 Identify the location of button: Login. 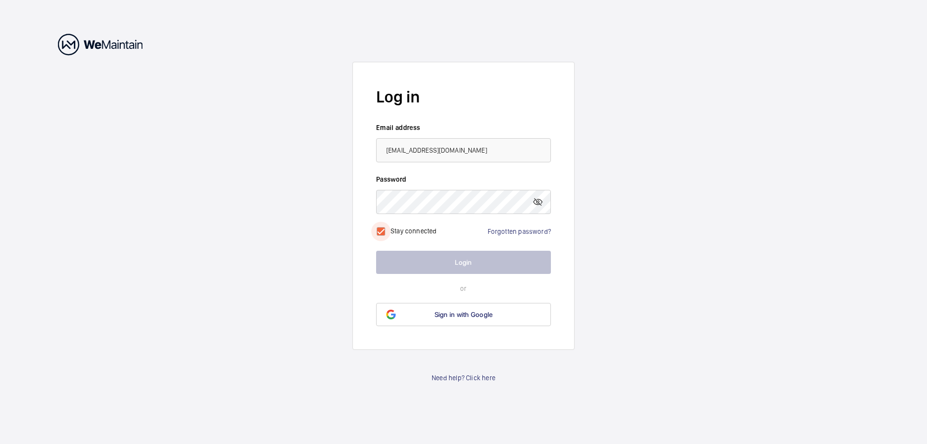
(463, 262).